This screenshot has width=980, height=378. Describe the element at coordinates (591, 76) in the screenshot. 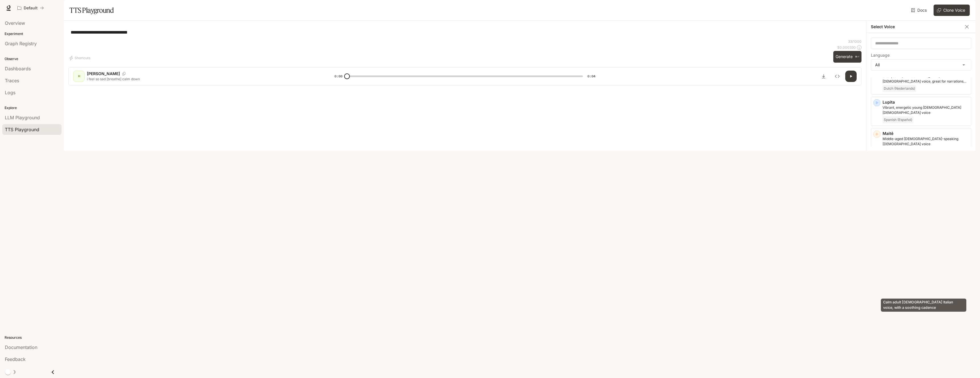

I see `span: 0:04` at that location.